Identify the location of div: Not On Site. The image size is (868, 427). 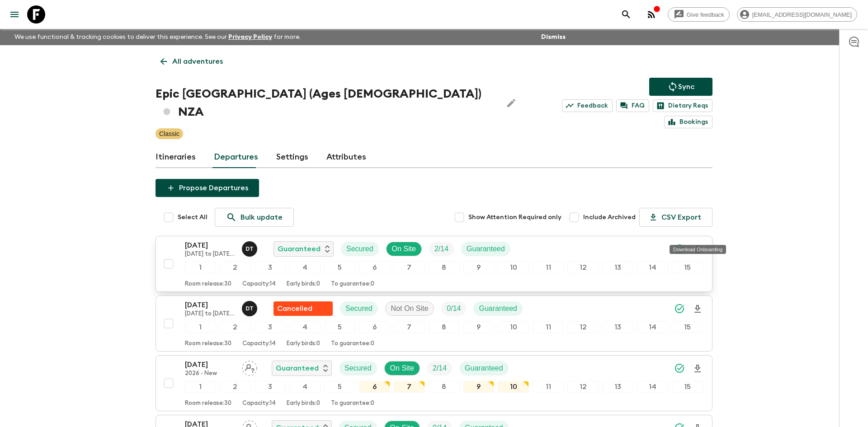
(410, 309).